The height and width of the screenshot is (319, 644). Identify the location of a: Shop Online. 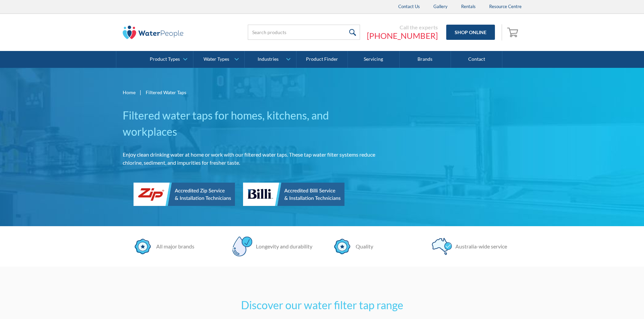
(471, 32).